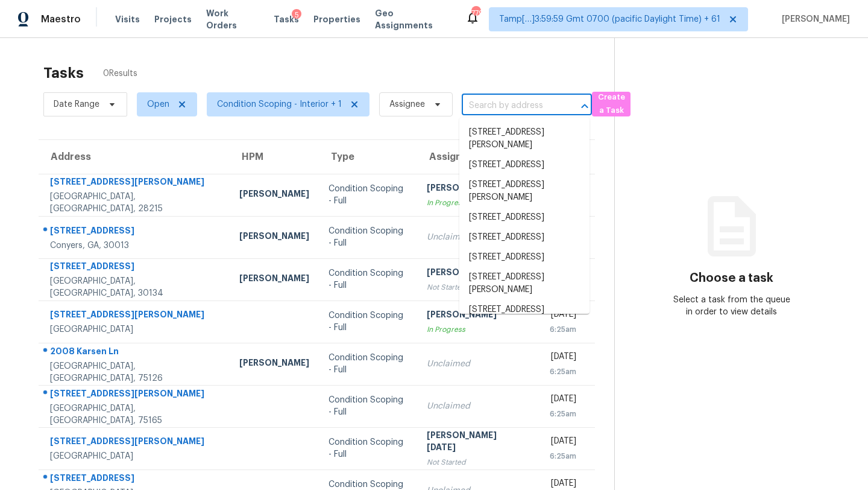 The height and width of the screenshot is (490, 868). I want to click on span: Geo Assignments, so click(413, 20).